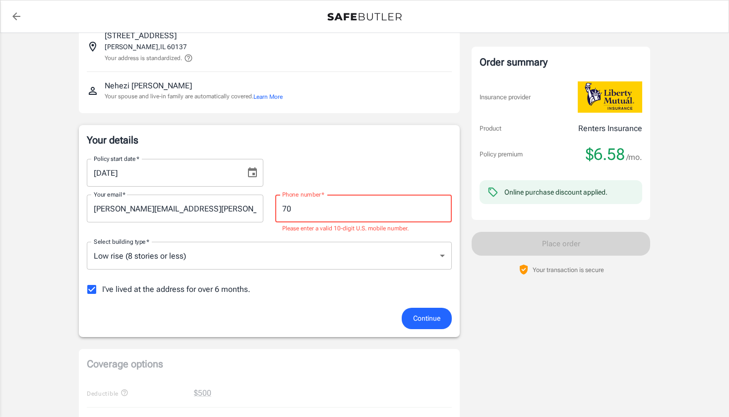  What do you see at coordinates (427, 318) in the screenshot?
I see `button: Continue` at bounding box center [427, 318].